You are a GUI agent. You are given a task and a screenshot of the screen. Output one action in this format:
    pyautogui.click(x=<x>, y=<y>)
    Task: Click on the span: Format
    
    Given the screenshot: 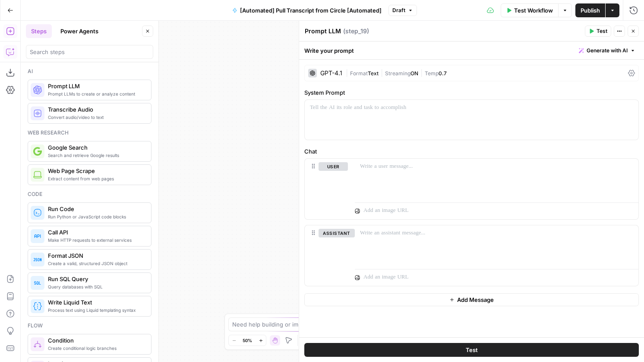 What is the action you would take?
    pyautogui.click(x=359, y=73)
    